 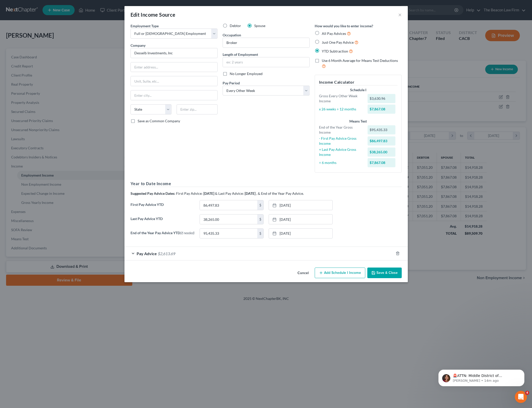 I want to click on span: First Pay Advice:, so click(x=189, y=193).